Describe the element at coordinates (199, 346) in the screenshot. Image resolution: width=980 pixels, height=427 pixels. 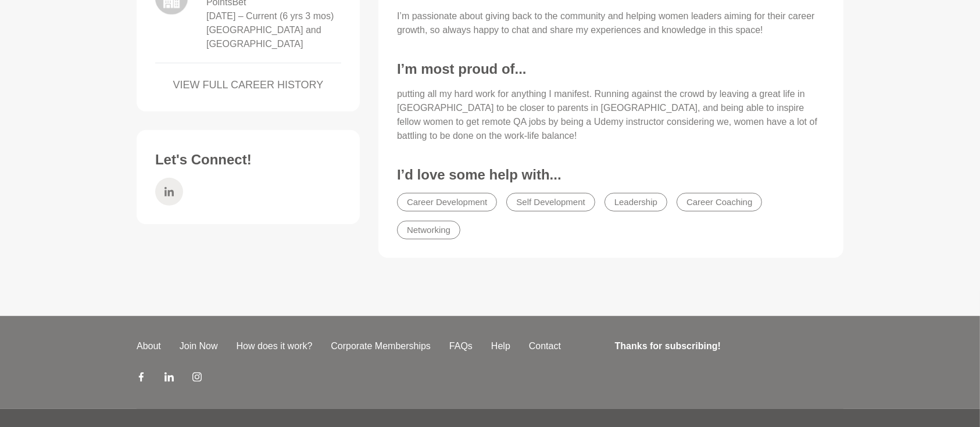
I see `a: Join Now` at that location.